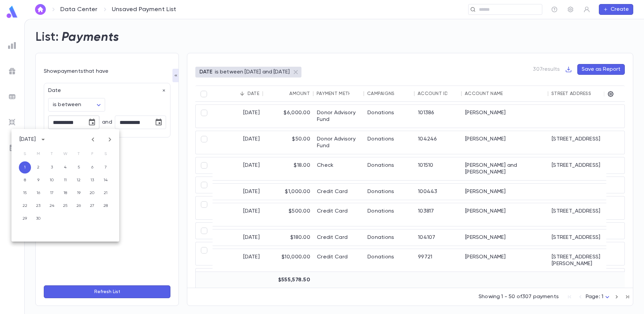 The height and width of the screenshot is (314, 644). Describe the element at coordinates (90, 37) in the screenshot. I see `h2: Payments` at that location.